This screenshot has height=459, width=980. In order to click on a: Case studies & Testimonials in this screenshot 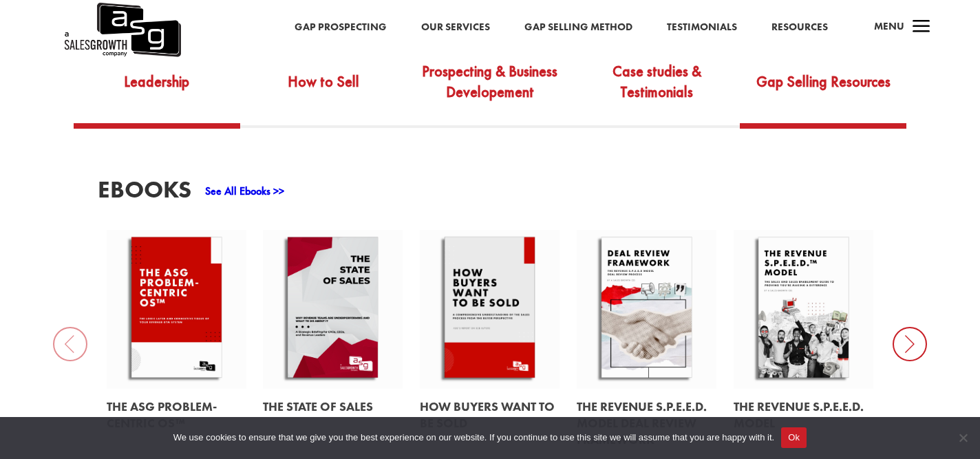, I will do `click(656, 91)`.